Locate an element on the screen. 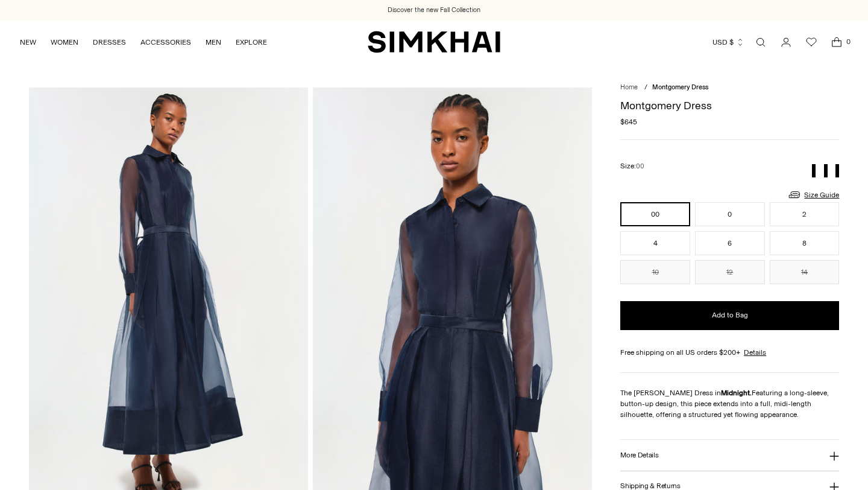  strong: Midnight. is located at coordinates (736, 393).